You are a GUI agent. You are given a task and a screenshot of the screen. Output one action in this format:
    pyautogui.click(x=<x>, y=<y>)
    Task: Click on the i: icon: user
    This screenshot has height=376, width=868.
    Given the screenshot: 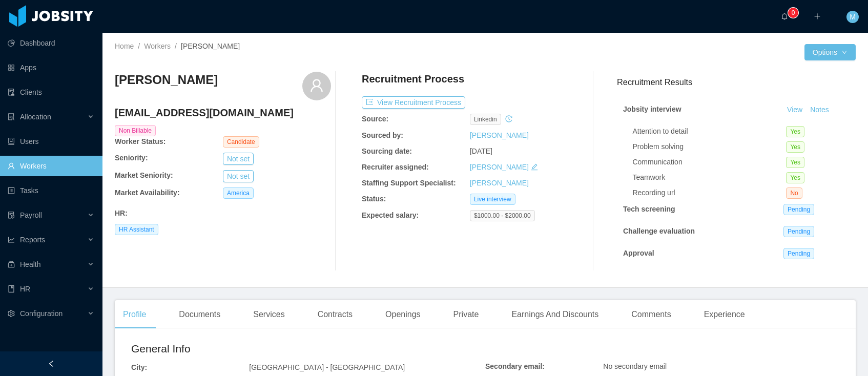 What is the action you would take?
    pyautogui.click(x=316, y=86)
    